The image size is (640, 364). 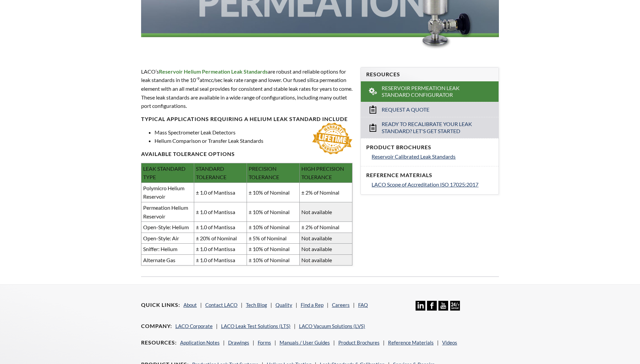 What do you see at coordinates (167, 249) in the screenshot?
I see `td: Sniffer: Helium` at bounding box center [167, 249].